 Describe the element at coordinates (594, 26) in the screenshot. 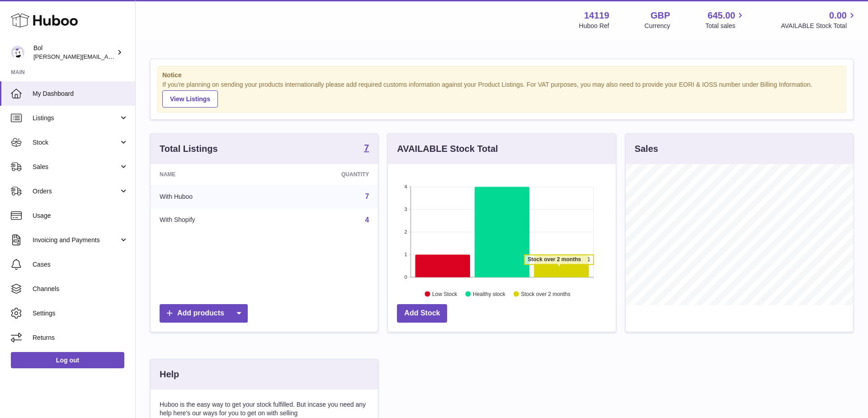

I see `div: Huboo Ref` at that location.